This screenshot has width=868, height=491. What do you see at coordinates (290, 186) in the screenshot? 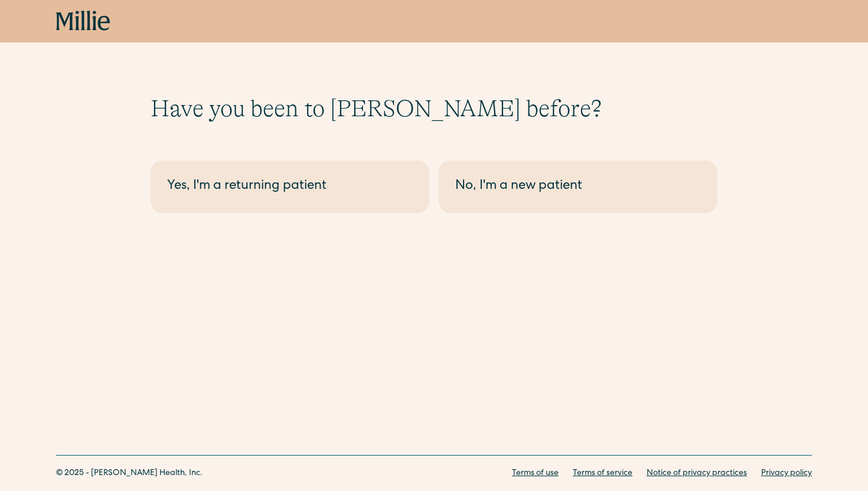
I see `div: Yes, I'm a returning patient` at bounding box center [290, 186].